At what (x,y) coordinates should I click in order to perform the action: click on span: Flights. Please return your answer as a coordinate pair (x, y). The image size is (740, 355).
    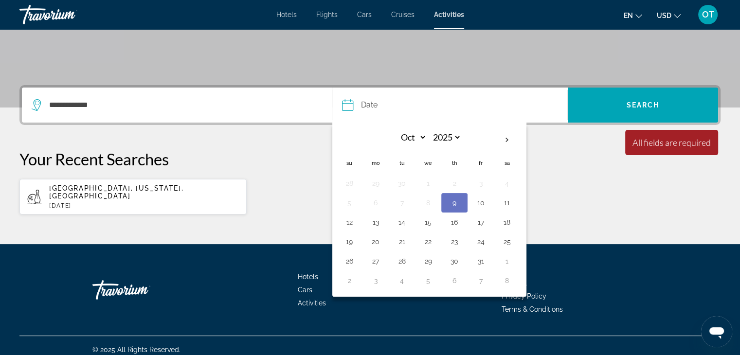
    Looking at the image, I should click on (327, 15).